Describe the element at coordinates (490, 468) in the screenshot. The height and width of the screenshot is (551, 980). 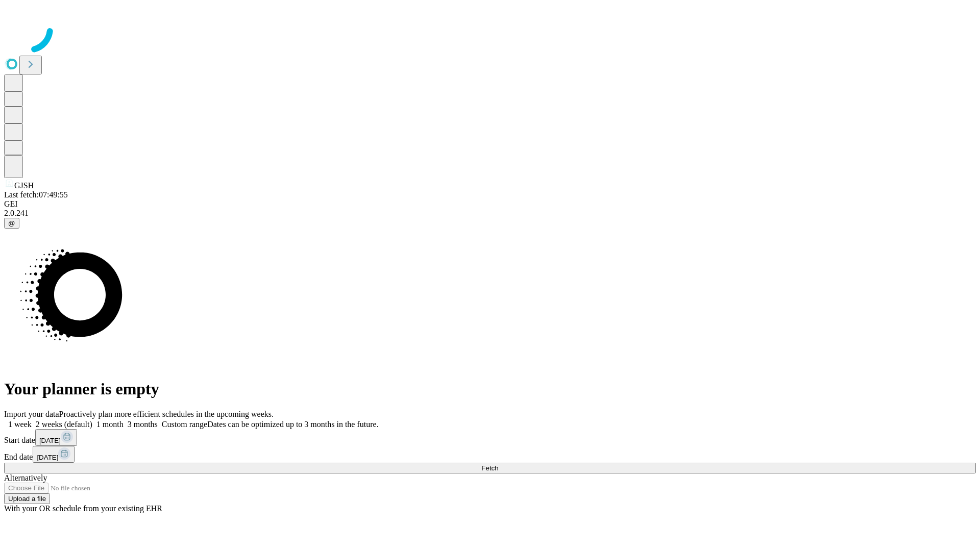
I see `button: Fetch` at that location.